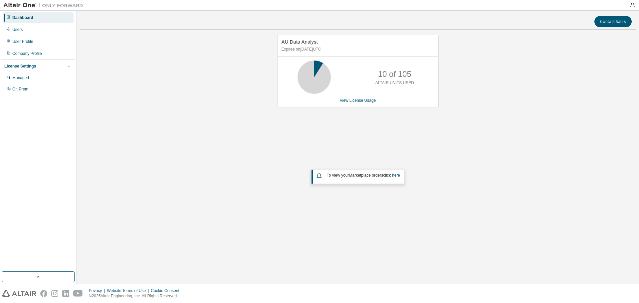 This screenshot has width=639, height=303. What do you see at coordinates (19, 294) in the screenshot?
I see `img: altair_logo.svg` at bounding box center [19, 294].